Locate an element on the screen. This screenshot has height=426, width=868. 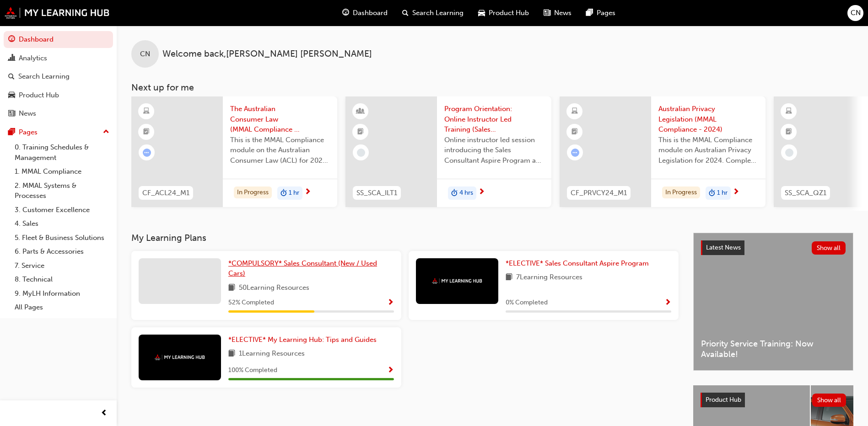
a: 6. Parts & Accessories is located at coordinates (62, 252).